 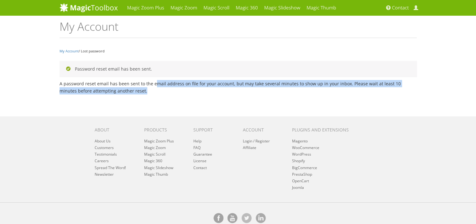 What do you see at coordinates (300, 141) in the screenshot?
I see `a: Magento` at bounding box center [300, 141].